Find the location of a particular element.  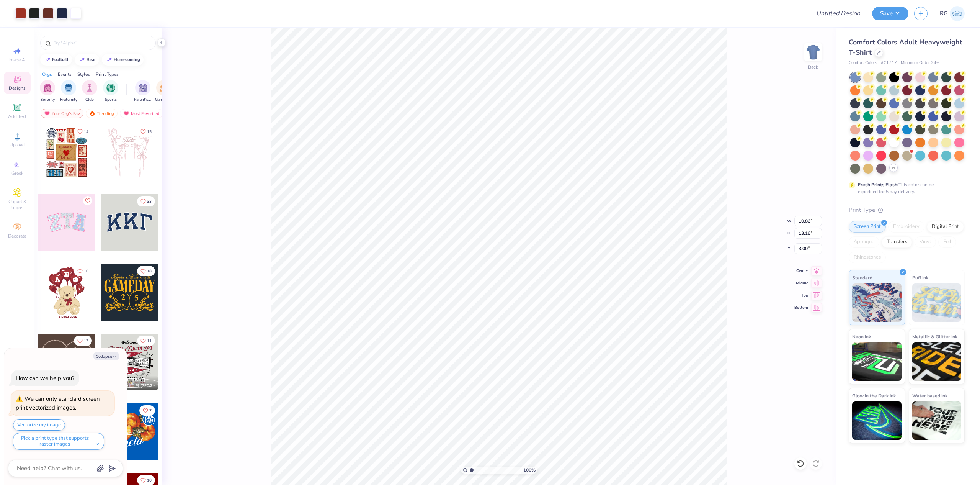

span: 33 is located at coordinates (150, 201).